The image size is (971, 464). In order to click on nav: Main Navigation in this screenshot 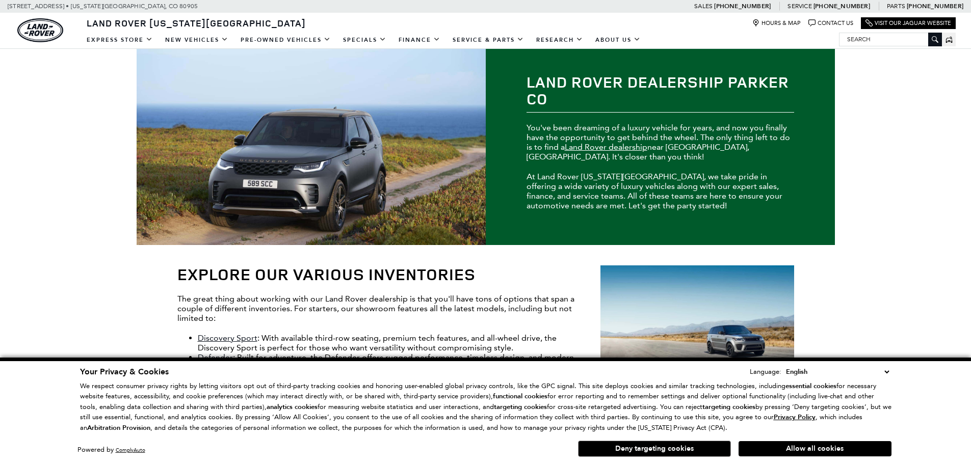, I will do `click(363, 40)`.